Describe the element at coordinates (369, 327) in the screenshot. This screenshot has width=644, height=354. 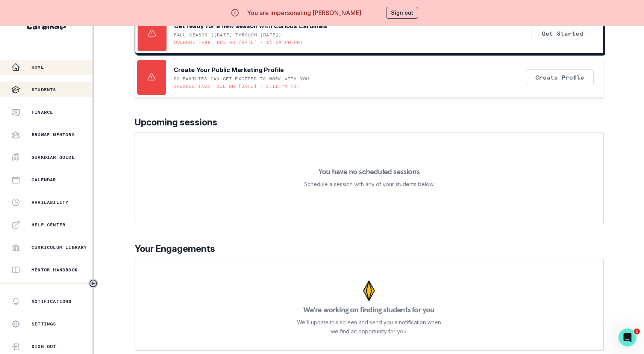
I see `p: We'll update this screen and send you a notification when we find an opportunity for you.` at that location.